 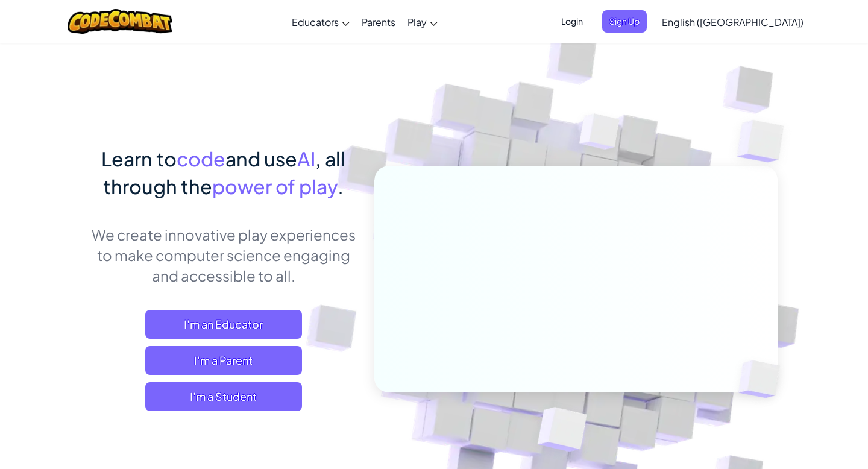 I want to click on button: Login, so click(x=571, y=21).